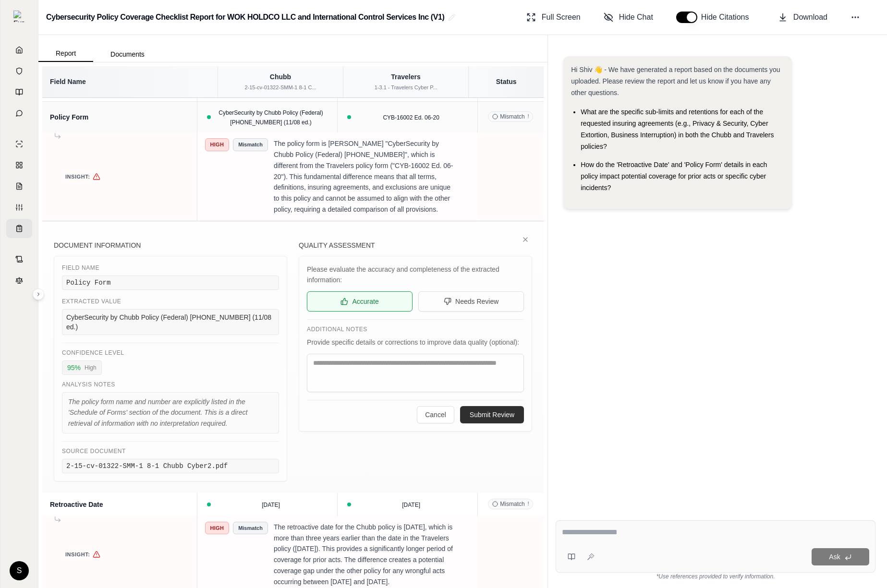 This screenshot has height=588, width=887. I want to click on button: Cancel, so click(435, 415).